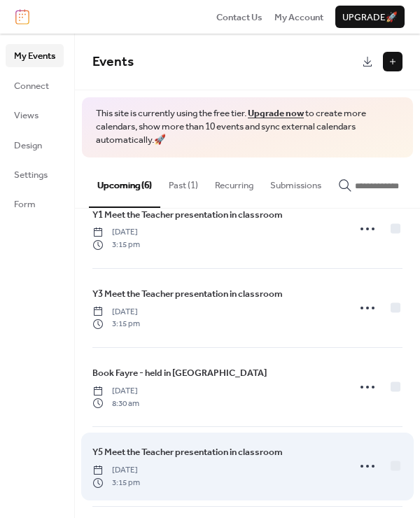 This screenshot has height=518, width=420. I want to click on a: My Account, so click(299, 17).